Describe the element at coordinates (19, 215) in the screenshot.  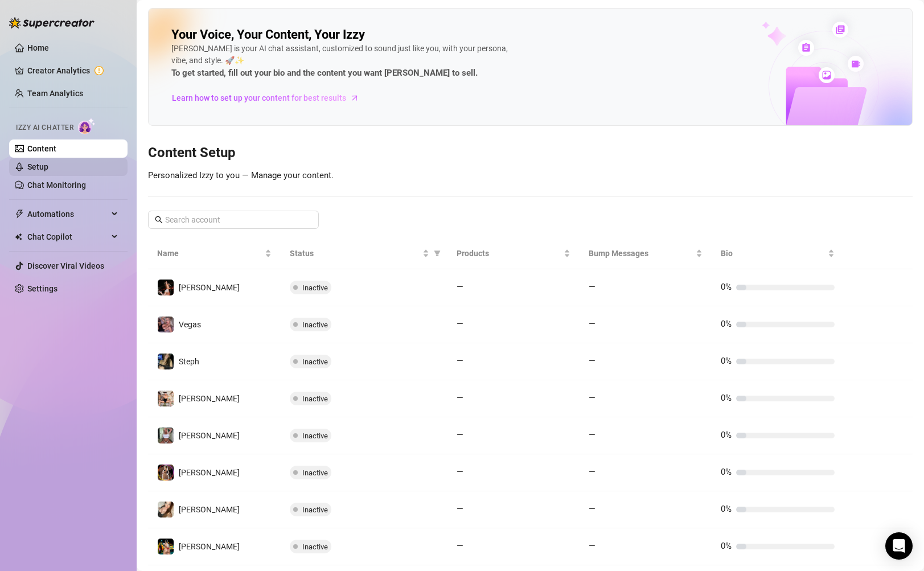
I see `span: thunderbolt` at that location.